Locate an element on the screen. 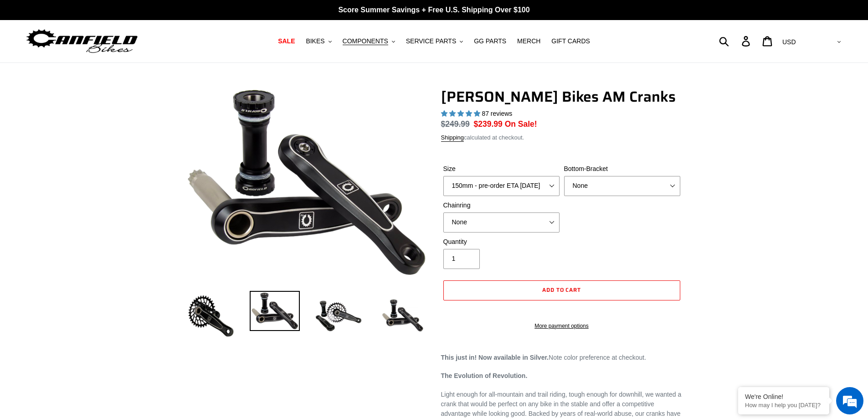  img: Load image into Gallery viewer, CANFIELD-AM_DH-CRANKS is located at coordinates (402, 316).